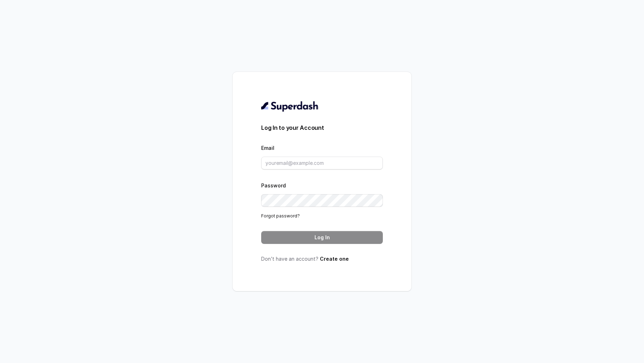 The height and width of the screenshot is (363, 644). What do you see at coordinates (322, 259) in the screenshot?
I see `p: Don’t have an account?` at bounding box center [322, 259].